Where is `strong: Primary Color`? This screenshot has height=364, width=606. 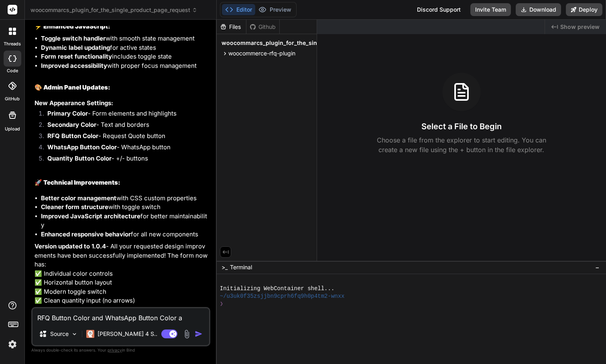 strong: Primary Color is located at coordinates (68, 113).